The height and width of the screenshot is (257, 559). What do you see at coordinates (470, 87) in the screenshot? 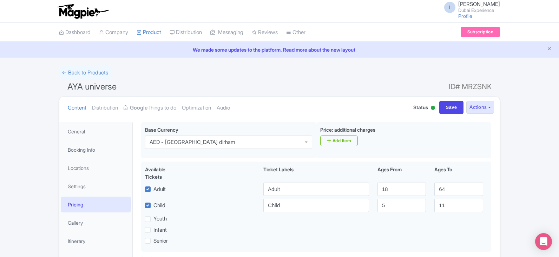
I see `span: ID# MRZSNK` at bounding box center [470, 87].